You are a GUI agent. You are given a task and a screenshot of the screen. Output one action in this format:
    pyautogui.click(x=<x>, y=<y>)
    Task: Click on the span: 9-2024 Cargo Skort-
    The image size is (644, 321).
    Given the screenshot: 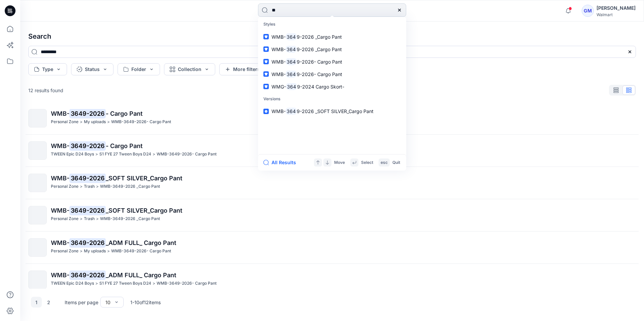 What is the action you would take?
    pyautogui.click(x=321, y=86)
    